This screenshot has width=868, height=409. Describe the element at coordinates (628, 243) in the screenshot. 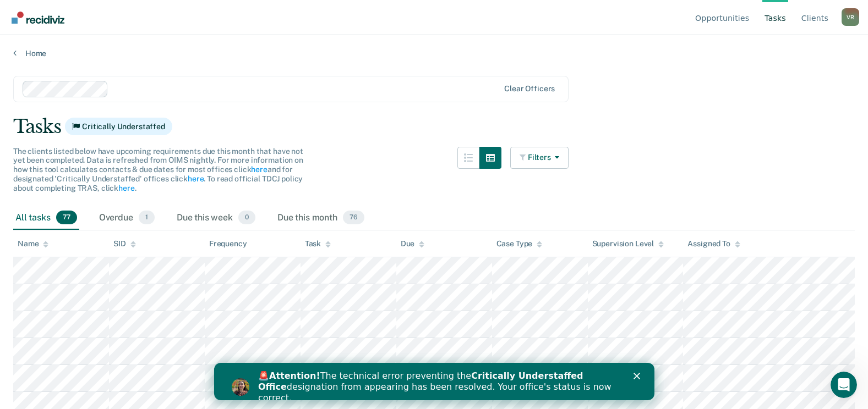

I see `div: Supervision Level` at that location.